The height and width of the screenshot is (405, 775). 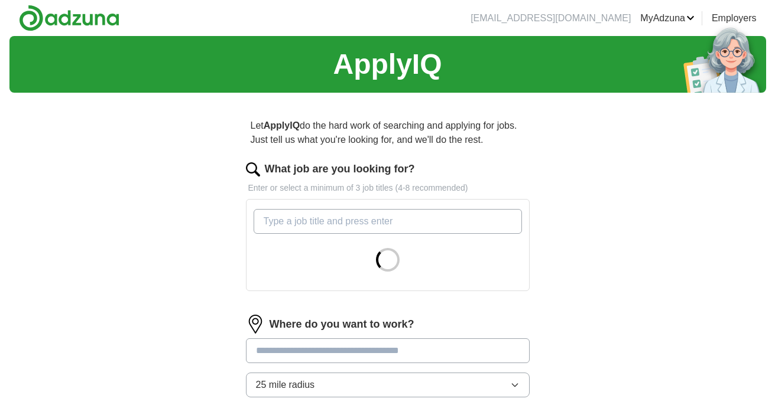 What do you see at coordinates (341, 324) in the screenshot?
I see `label: Where do you want to work?` at bounding box center [341, 324].